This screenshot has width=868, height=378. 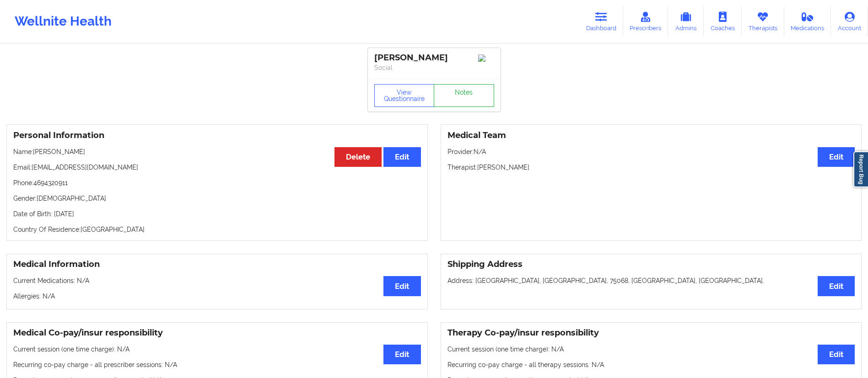 What do you see at coordinates (645, 21) in the screenshot?
I see `a: Prescribers` at bounding box center [645, 21].